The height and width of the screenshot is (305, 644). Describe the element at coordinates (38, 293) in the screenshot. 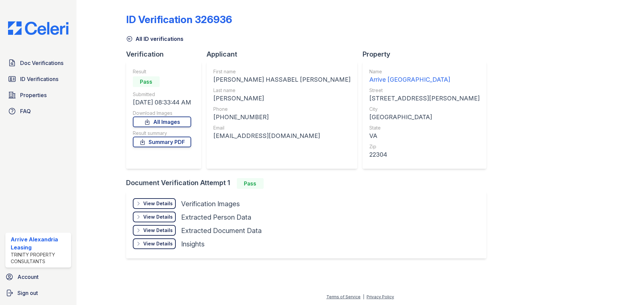

I see `a: Sign out` at that location.